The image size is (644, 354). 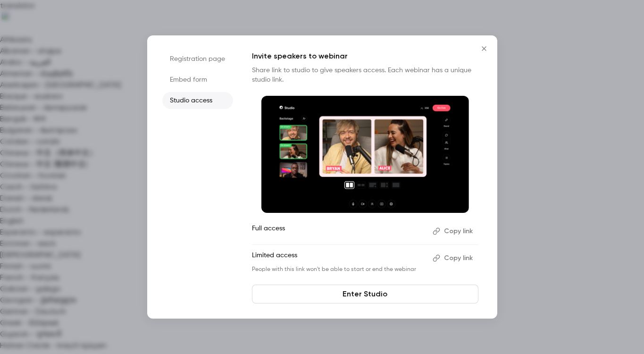 What do you see at coordinates (198, 80) in the screenshot?
I see `li: Embed form` at bounding box center [198, 80].